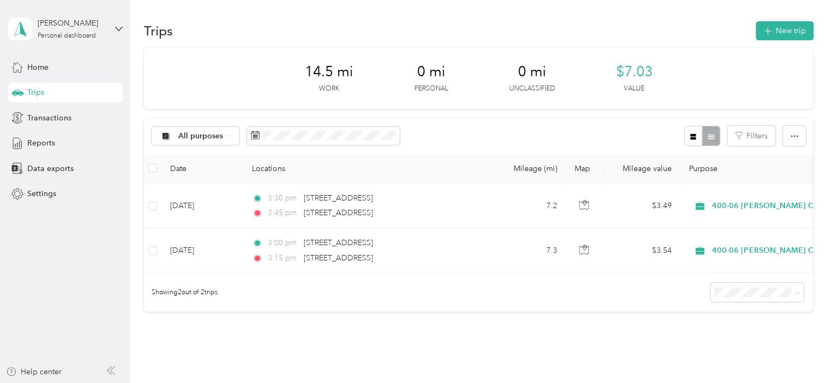 Image resolution: width=832 pixels, height=383 pixels. What do you see at coordinates (785, 31) in the screenshot?
I see `button: New trip` at bounding box center [785, 31].